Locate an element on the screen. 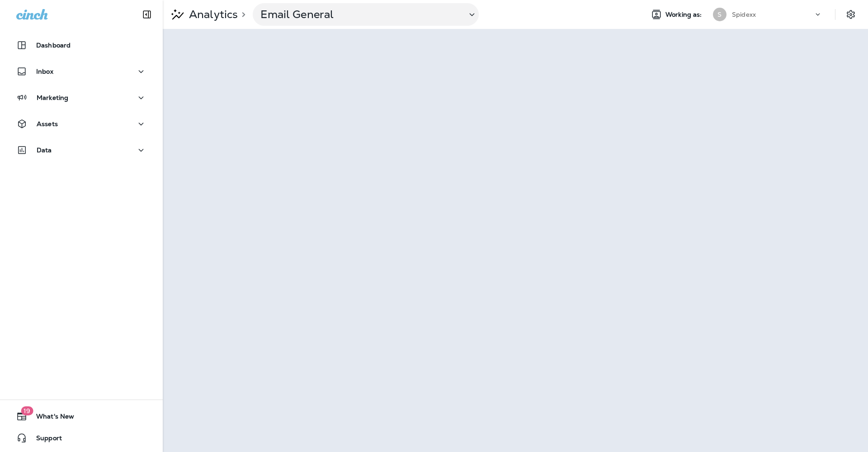  p: Email General is located at coordinates (360, 15).